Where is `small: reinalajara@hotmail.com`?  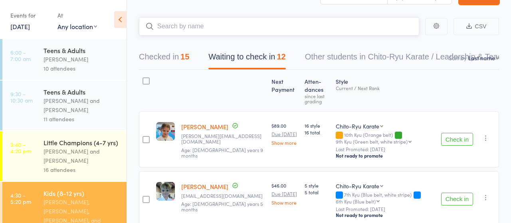
small: reinalajara@hotmail.com is located at coordinates (223, 196).